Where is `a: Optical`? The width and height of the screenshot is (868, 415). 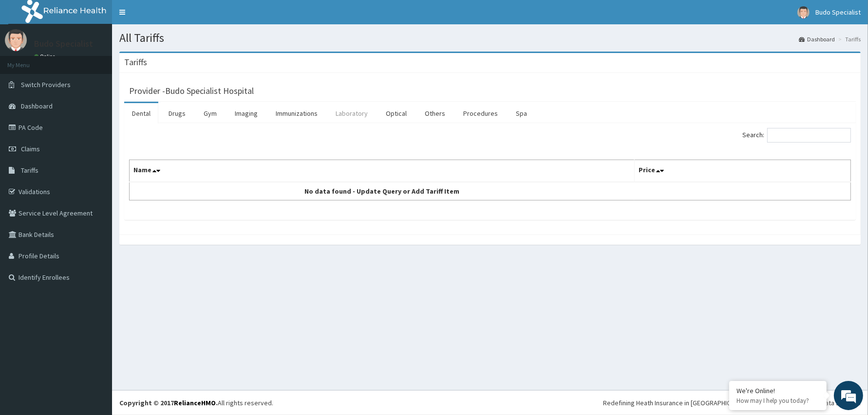
a: Optical is located at coordinates (396, 113).